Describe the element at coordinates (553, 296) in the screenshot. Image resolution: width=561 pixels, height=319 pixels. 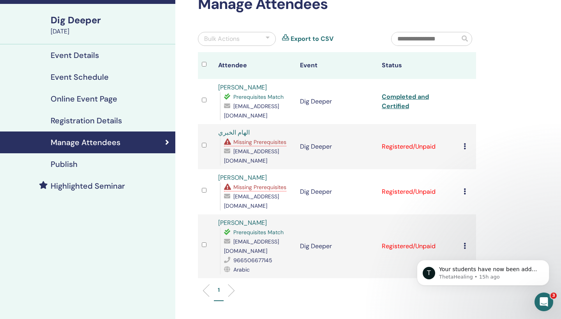
I see `span: 3` at that location.